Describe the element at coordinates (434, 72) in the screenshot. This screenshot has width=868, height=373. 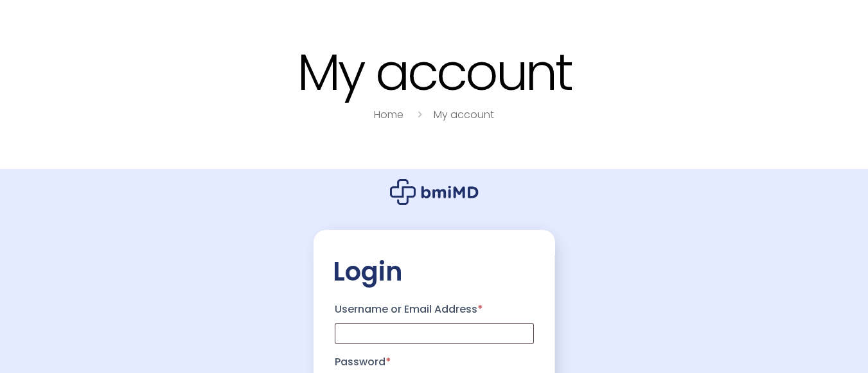
I see `h1: My account` at that location.